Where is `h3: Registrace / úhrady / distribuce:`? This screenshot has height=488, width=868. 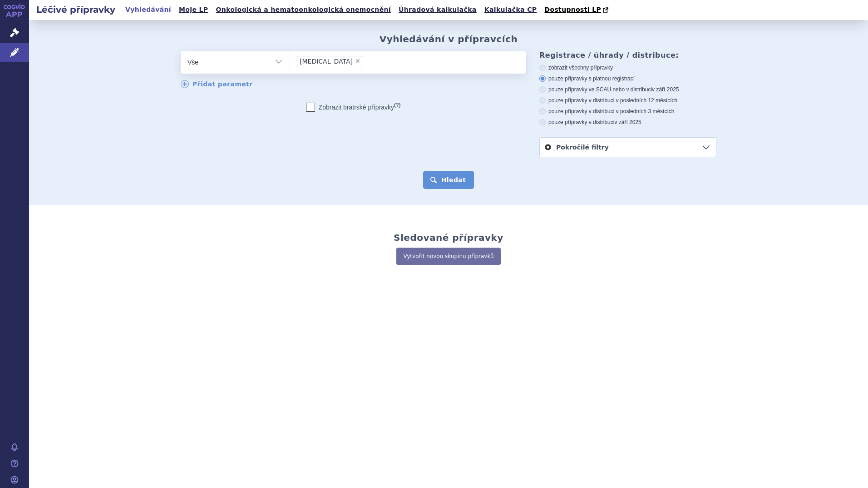 h3: Registrace / úhrady / distribuce: is located at coordinates (628, 55).